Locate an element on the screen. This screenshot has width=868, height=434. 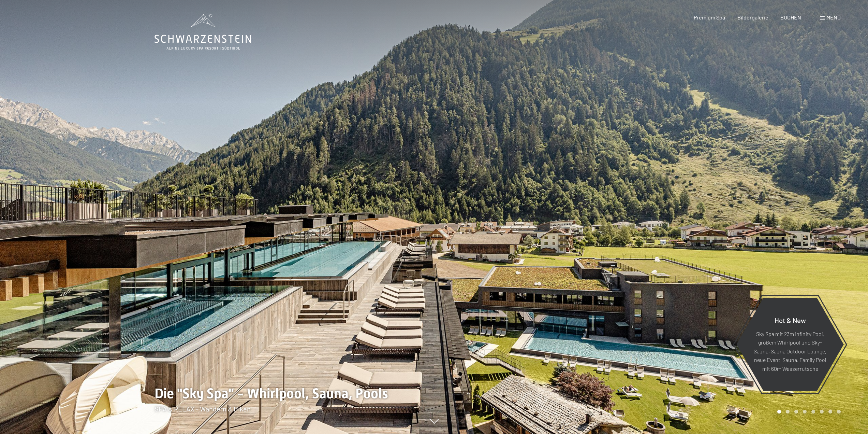
a: Bildergalerie is located at coordinates (753, 17).